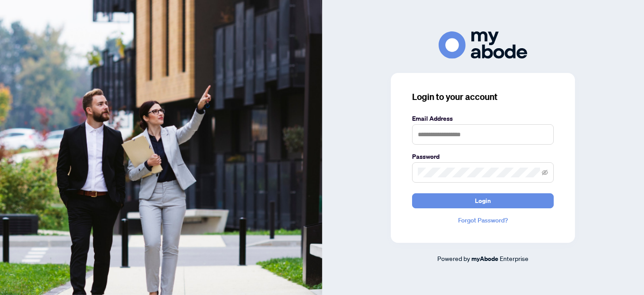 This screenshot has height=295, width=644. I want to click on label: Email Address, so click(483, 119).